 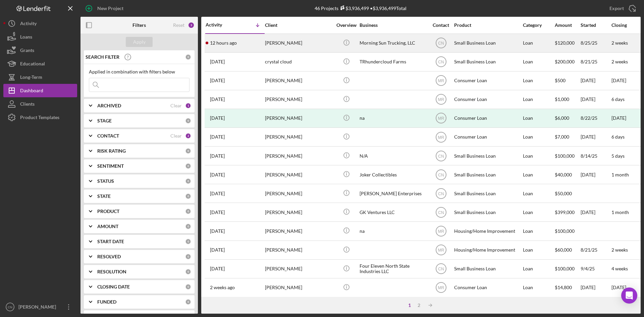 What do you see at coordinates (106, 181) in the screenshot?
I see `b: STATUS` at bounding box center [106, 181].